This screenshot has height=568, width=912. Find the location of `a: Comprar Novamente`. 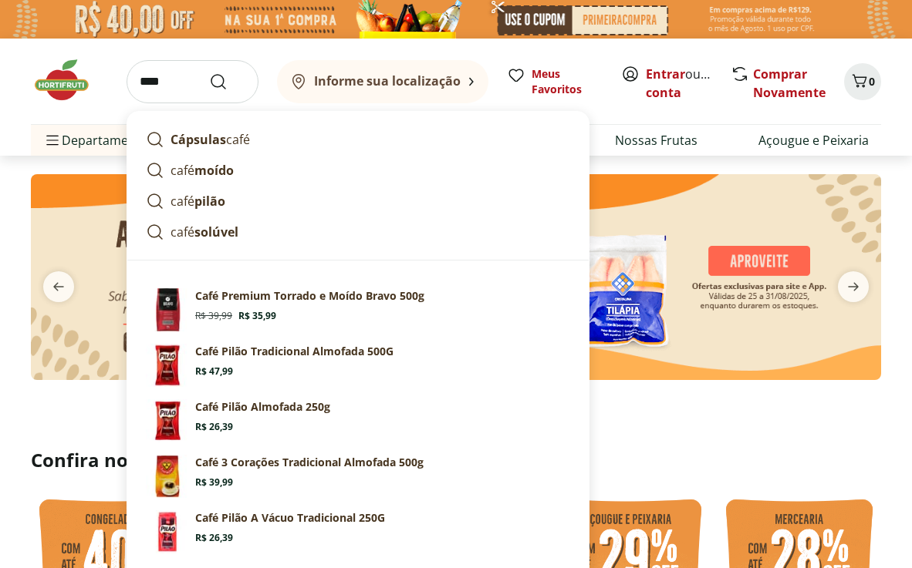

a: Comprar Novamente is located at coordinates (789, 83).